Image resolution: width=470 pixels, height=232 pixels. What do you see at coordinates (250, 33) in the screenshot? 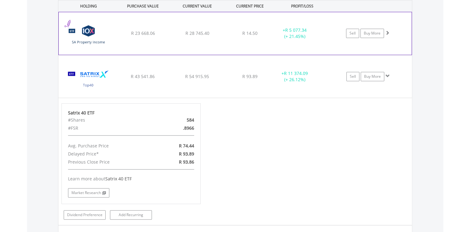
I see `span: R 14.50` at bounding box center [250, 33].